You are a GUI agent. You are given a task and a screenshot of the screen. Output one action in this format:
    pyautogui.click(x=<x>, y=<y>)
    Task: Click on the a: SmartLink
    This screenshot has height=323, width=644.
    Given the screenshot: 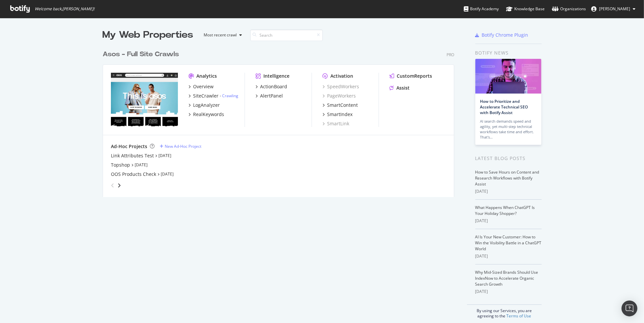 What is the action you would take?
    pyautogui.click(x=336, y=123)
    